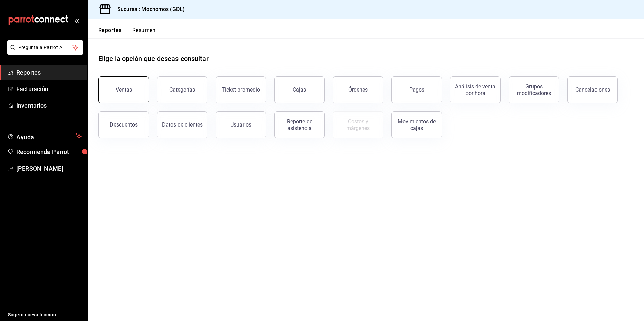  I want to click on button: Ticket promedio, so click(241, 90).